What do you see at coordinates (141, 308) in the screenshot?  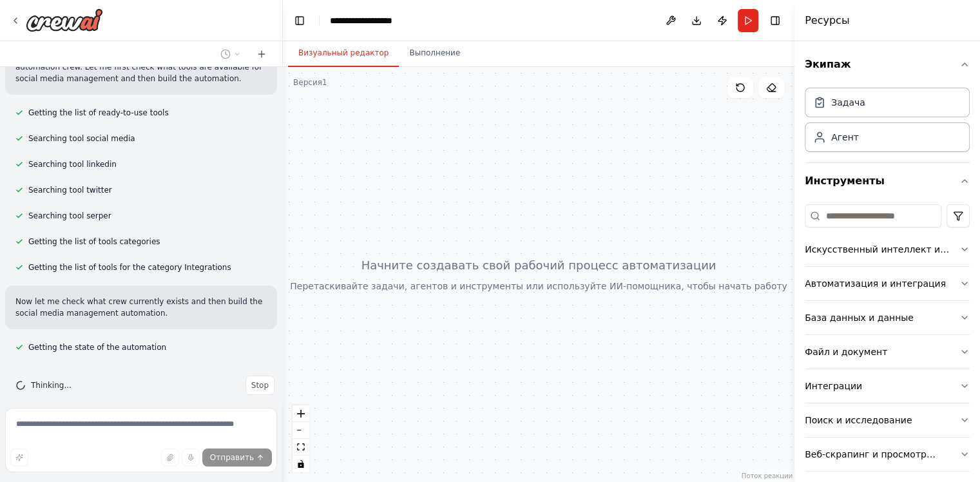 I see `p: Now let me check what crew currently exists and then build the social media management automation.` at bounding box center [141, 308].